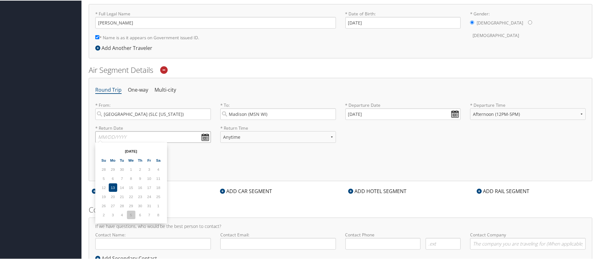  Describe the element at coordinates (153, 110) in the screenshot. I see `label: * From:` at that location.